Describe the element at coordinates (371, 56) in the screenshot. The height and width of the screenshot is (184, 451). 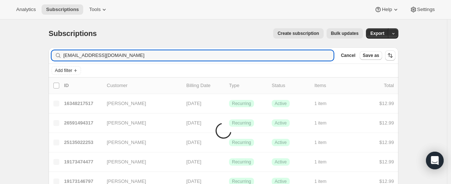
I see `button: Save as` at that location.